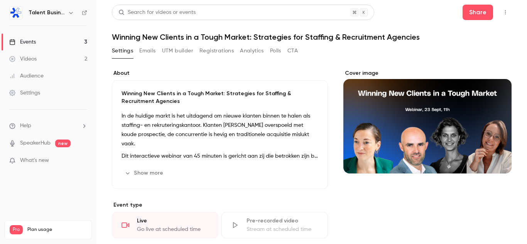 This screenshot has height=244, width=527. I want to click on h6: Talent Business Partners, so click(47, 13).